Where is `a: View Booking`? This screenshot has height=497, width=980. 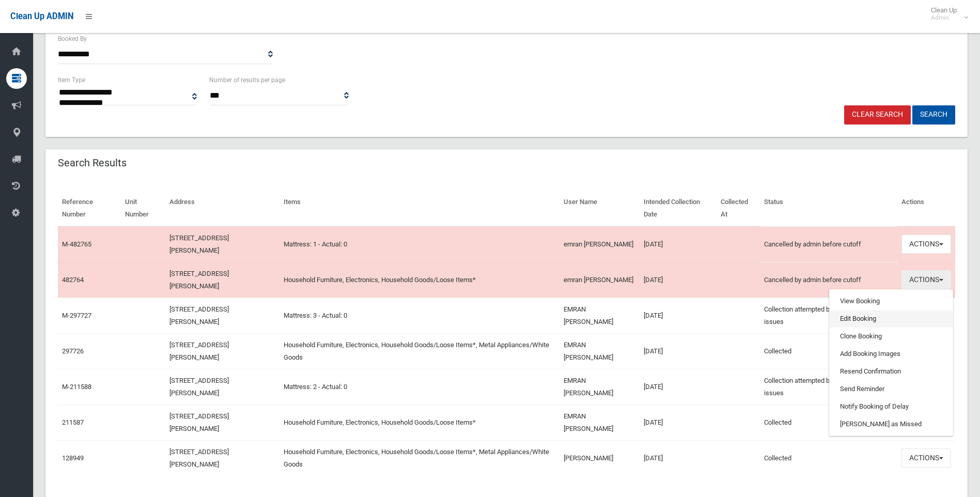 a: View Booking is located at coordinates (891, 301).